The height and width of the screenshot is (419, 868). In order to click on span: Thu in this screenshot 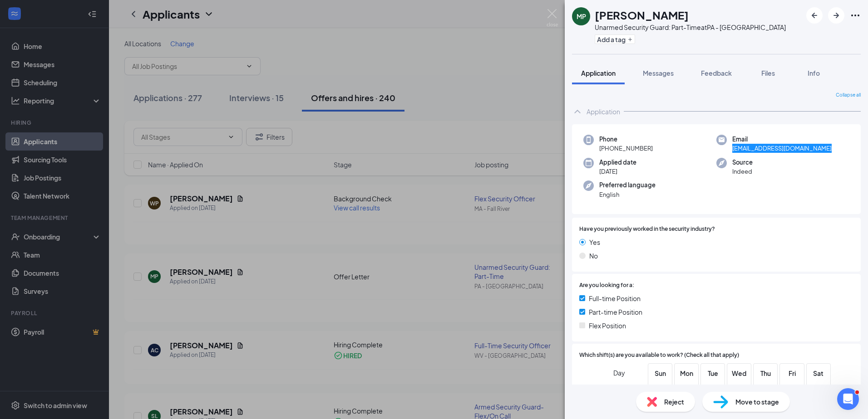, I will do `click(765, 373)`.